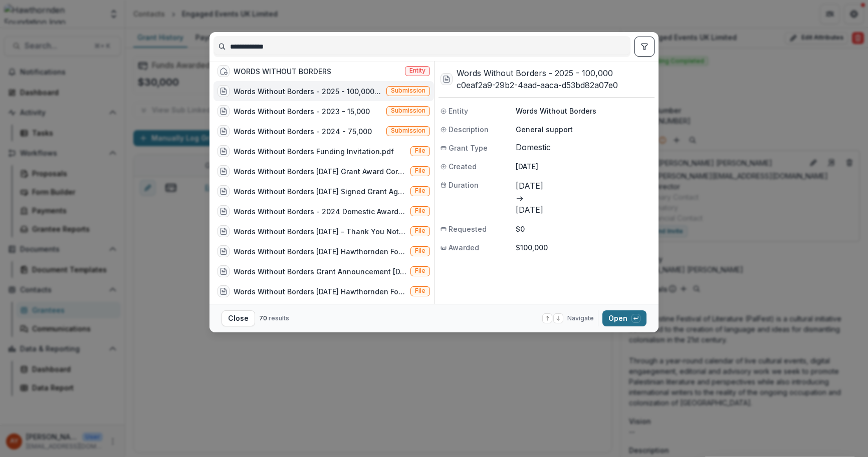 This screenshot has height=457, width=868. What do you see at coordinates (469, 129) in the screenshot?
I see `span: Description` at bounding box center [469, 129].